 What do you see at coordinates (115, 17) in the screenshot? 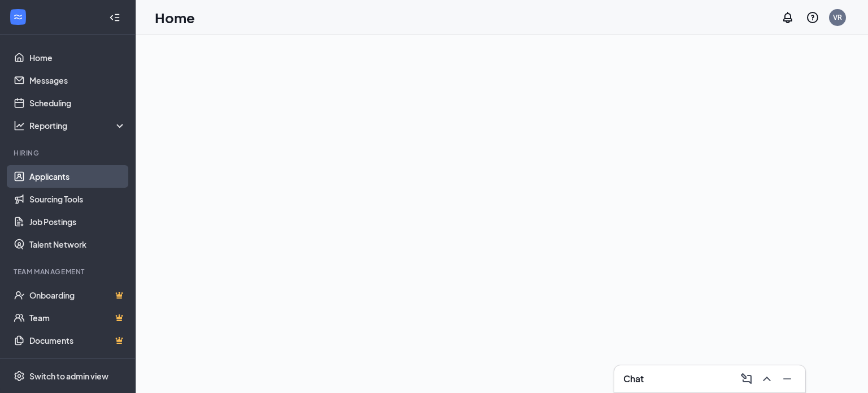
I see `svg: Collapse` at bounding box center [115, 17].